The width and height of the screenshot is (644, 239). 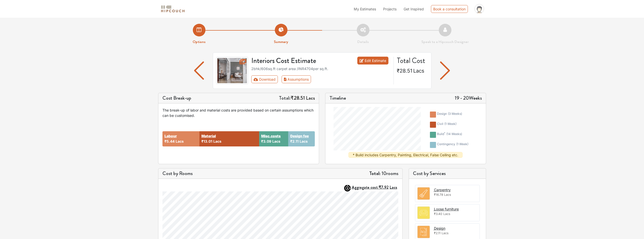 I want to click on img: gallery, so click(x=233, y=70).